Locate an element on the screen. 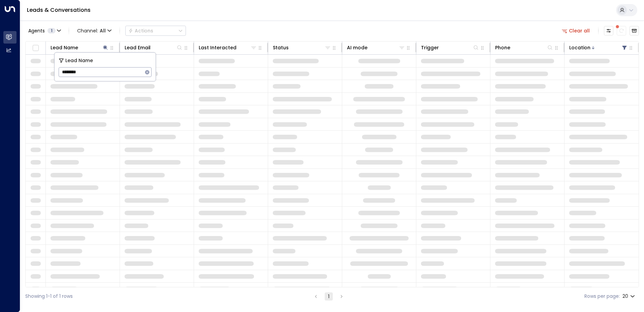  button: Clear all is located at coordinates (576, 31).